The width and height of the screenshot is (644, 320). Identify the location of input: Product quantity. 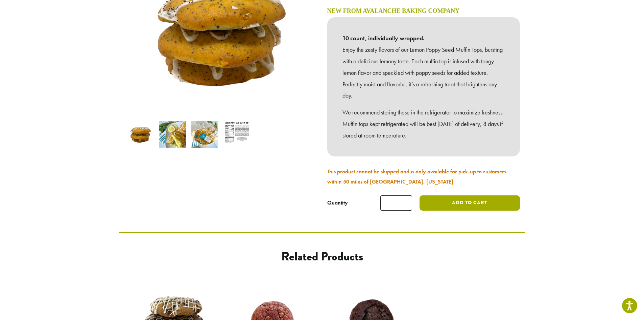
(397, 203).